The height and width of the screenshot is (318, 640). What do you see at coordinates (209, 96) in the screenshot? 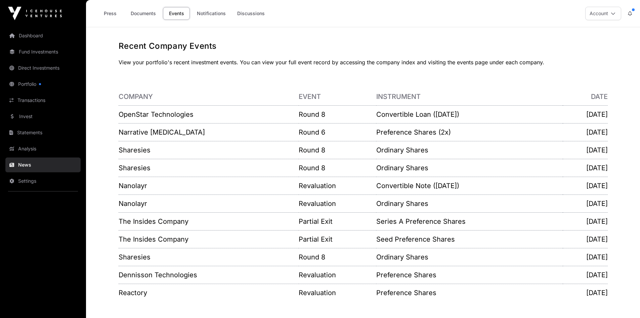
I see `th: Company` at bounding box center [209, 96].